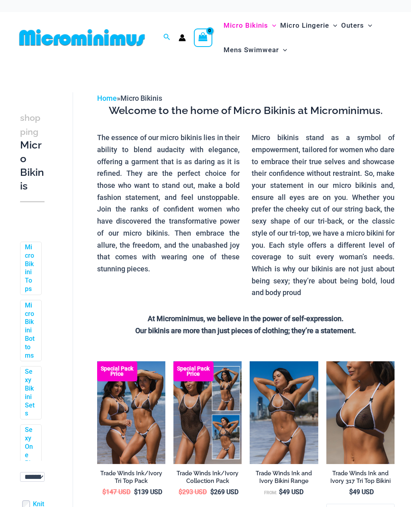  I want to click on h2: Trade Winds Ink and Ivory Bikini Range, so click(284, 477).